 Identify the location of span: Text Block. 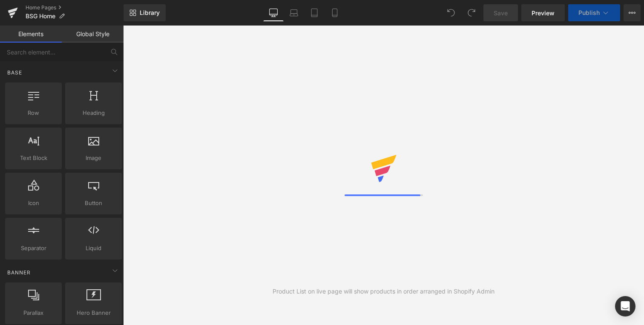
(33, 157).